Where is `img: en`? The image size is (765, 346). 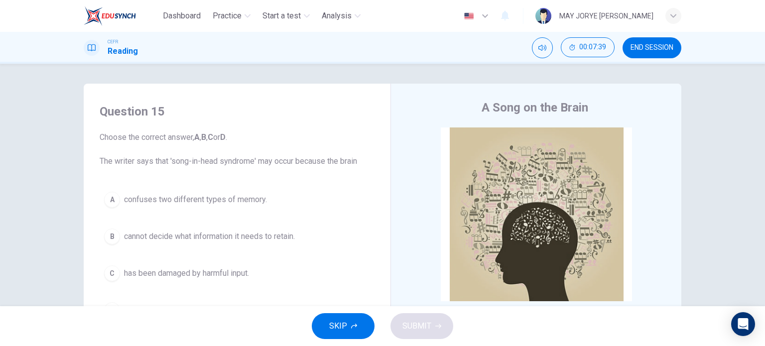 img: en is located at coordinates (468, 16).